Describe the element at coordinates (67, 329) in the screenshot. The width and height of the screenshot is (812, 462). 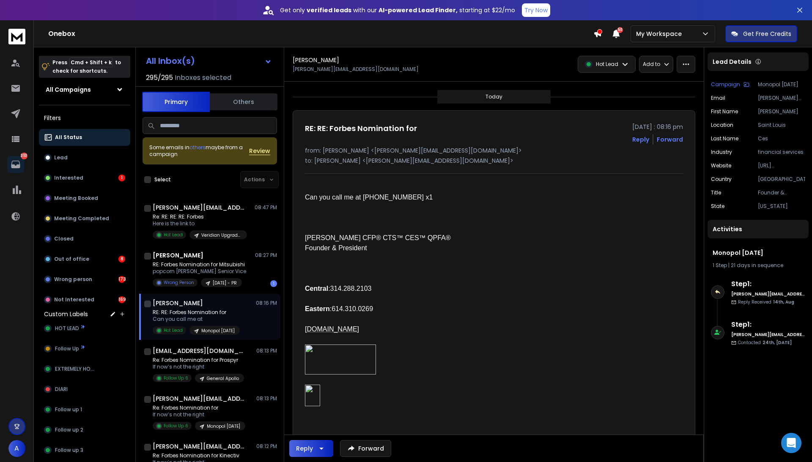
I see `span: HOT LEAD` at that location.